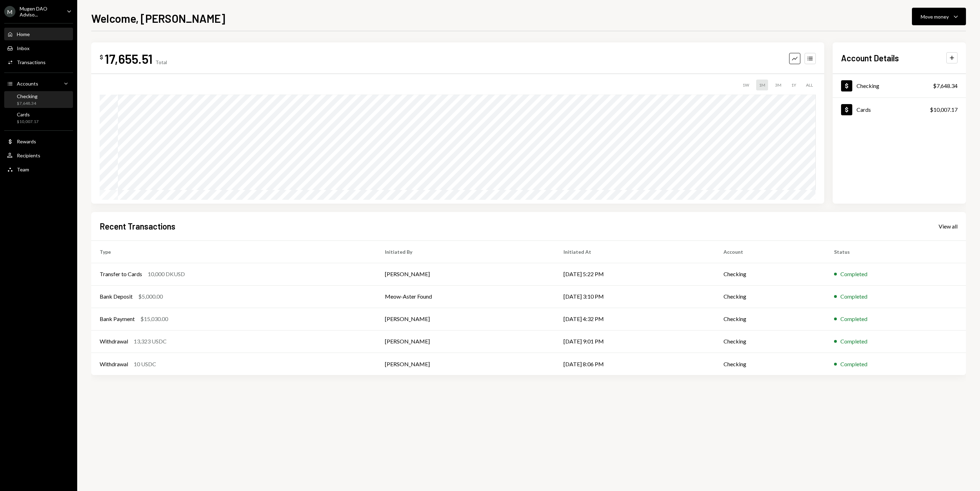 The height and width of the screenshot is (491, 980). What do you see at coordinates (762, 85) in the screenshot?
I see `div: 1M` at bounding box center [762, 85].